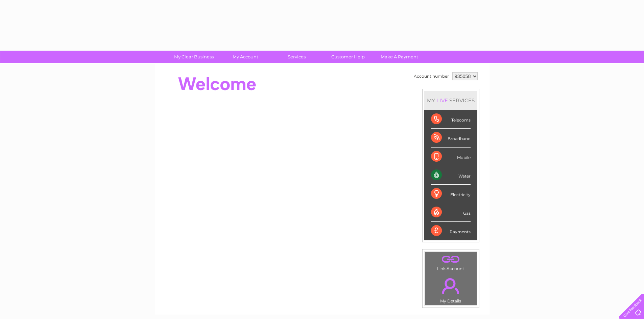 This screenshot has width=644, height=319. I want to click on div: Broadband, so click(451, 138).